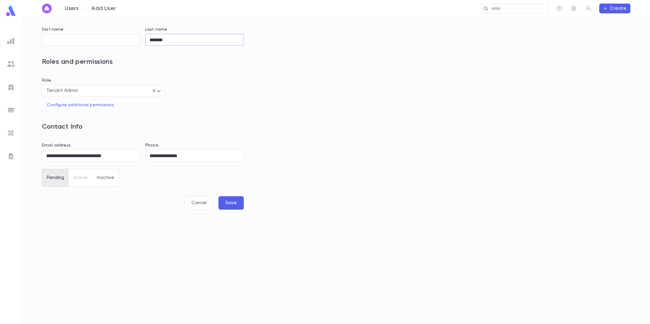 This screenshot has width=650, height=324. What do you see at coordinates (11, 110) in the screenshot?
I see `img: batches_grey.339ca447c9d9533ef1741baa751efc33.svg` at bounding box center [11, 110].